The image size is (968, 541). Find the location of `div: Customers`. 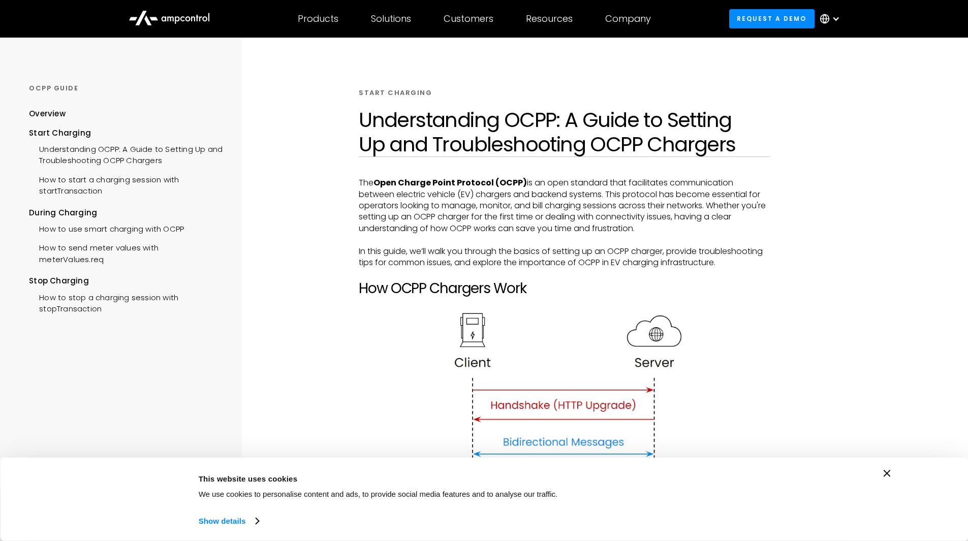

div: Customers is located at coordinates (469, 19).